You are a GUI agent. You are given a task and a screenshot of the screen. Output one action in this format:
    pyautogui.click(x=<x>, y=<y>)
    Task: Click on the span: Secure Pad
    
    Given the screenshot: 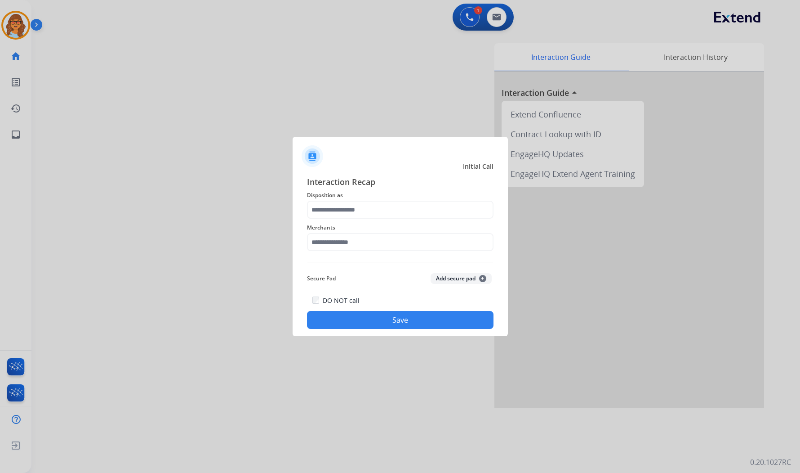 What is the action you would take?
    pyautogui.click(x=321, y=278)
    